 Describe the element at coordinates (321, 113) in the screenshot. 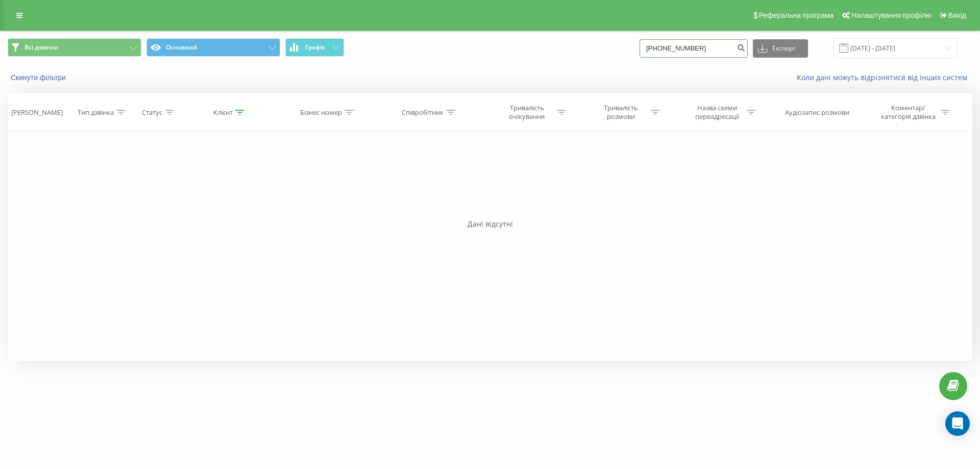

I see `div: Бізнес номер` at that location.